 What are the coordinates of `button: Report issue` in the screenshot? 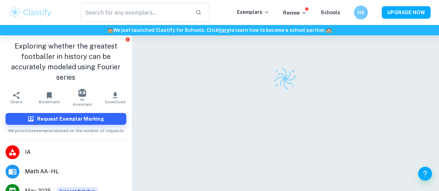 It's located at (128, 39).